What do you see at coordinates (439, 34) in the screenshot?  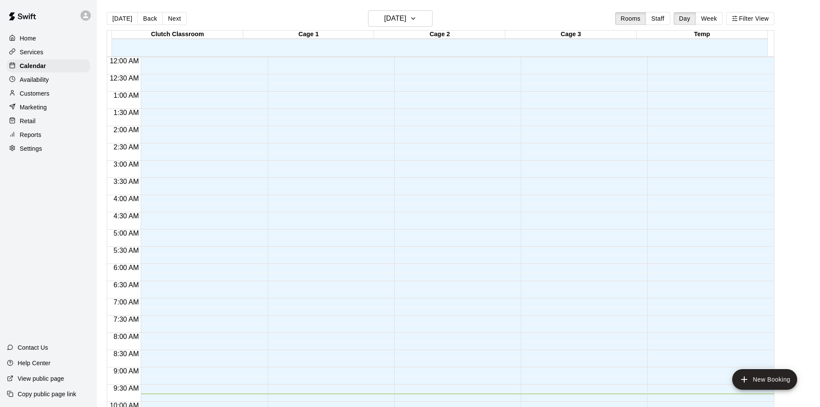 I see `div: Cage 2` at bounding box center [439, 34].